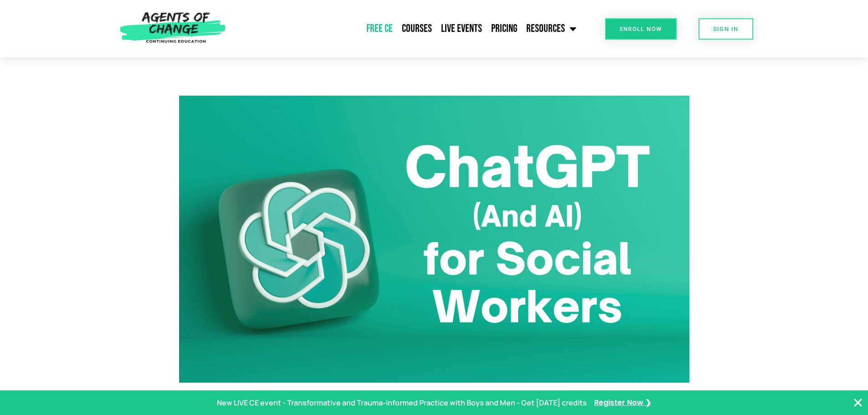 The height and width of the screenshot is (415, 868). What do you see at coordinates (726, 28) in the screenshot?
I see `a: SIGN IN` at bounding box center [726, 28].